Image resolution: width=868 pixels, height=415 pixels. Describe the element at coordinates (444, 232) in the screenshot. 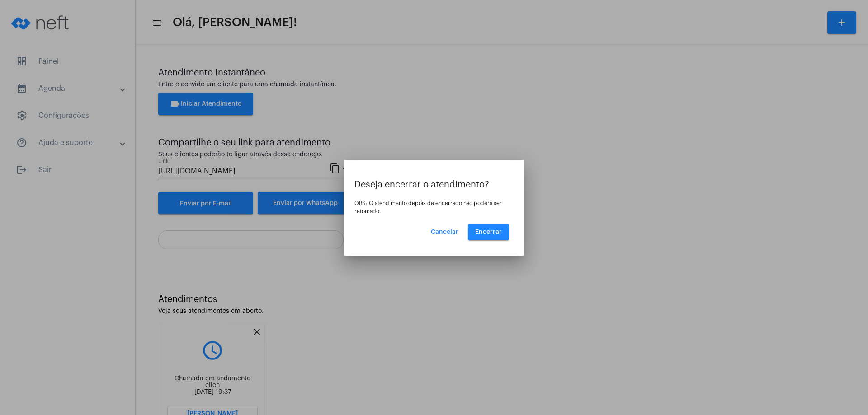

I see `button: Cancelar` at that location.